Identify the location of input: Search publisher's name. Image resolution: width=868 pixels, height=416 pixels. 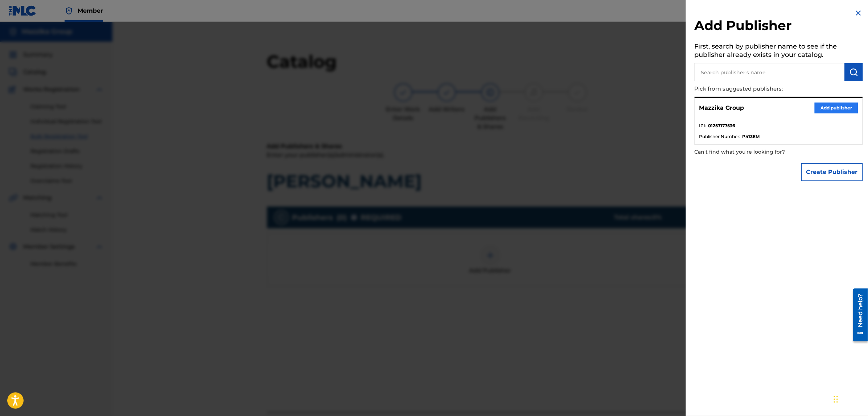
(769, 72).